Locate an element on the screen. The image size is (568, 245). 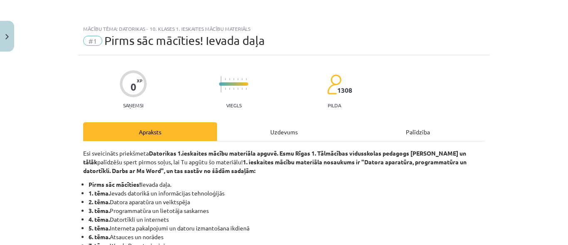
p: Viegls is located at coordinates (234, 105).